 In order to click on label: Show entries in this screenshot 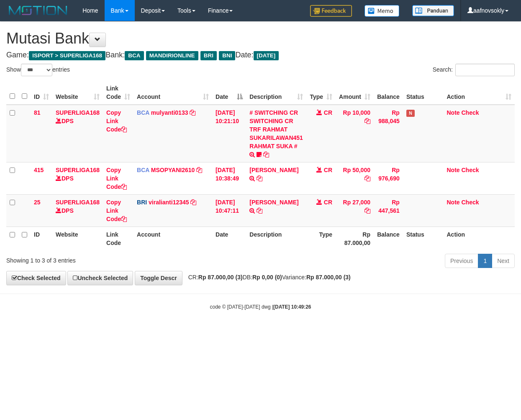, I will do `click(38, 70)`.